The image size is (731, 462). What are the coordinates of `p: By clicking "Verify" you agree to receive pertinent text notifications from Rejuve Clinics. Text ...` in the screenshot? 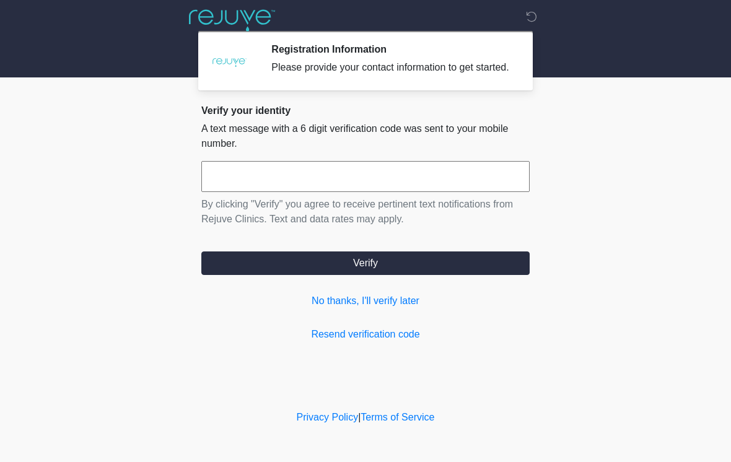 It's located at (365, 212).